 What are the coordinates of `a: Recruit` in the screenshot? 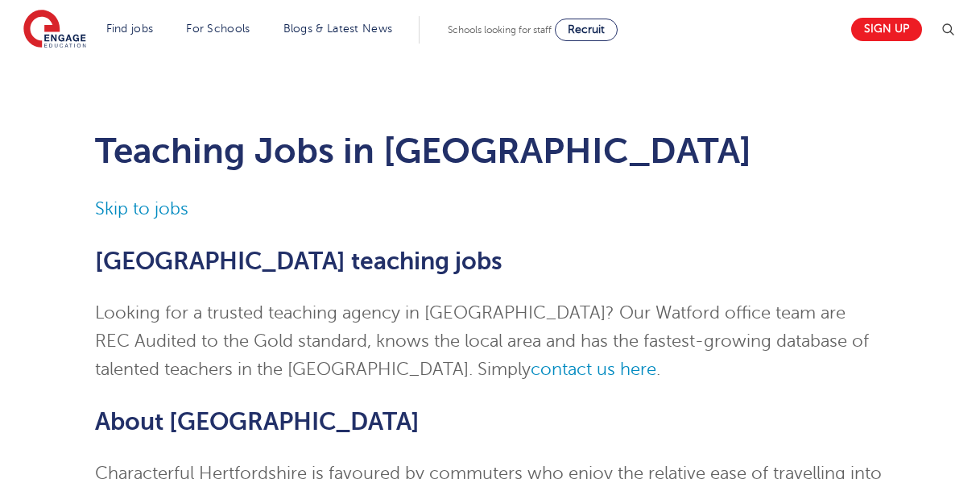 It's located at (586, 30).